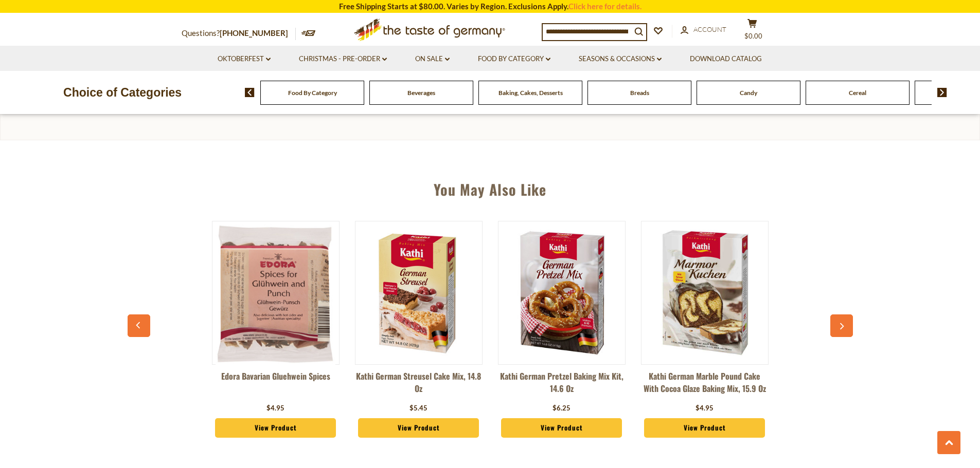 Image resolution: width=980 pixels, height=468 pixels. Describe the element at coordinates (490, 187) in the screenshot. I see `div: You May Also Like` at that location.